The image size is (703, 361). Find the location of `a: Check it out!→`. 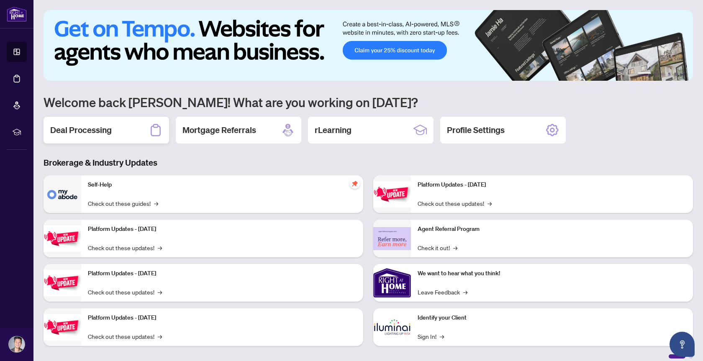

a: Check it out!→ is located at coordinates (437, 248).